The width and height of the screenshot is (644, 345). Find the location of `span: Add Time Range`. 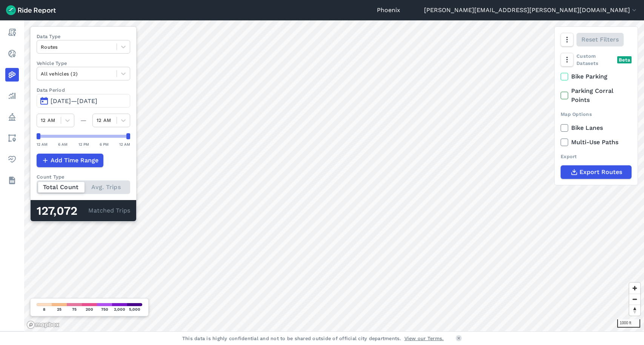

span: Add Time Range is located at coordinates (74, 160).